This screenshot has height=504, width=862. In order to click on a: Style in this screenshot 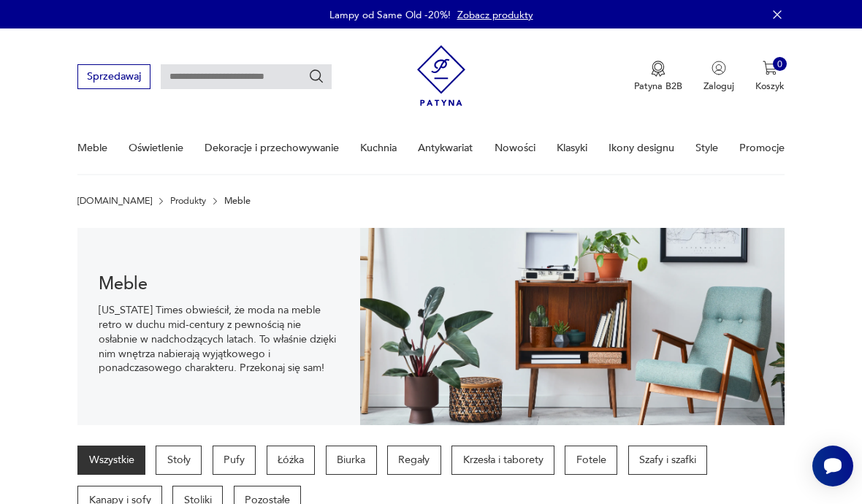, I will do `click(707, 148)`.